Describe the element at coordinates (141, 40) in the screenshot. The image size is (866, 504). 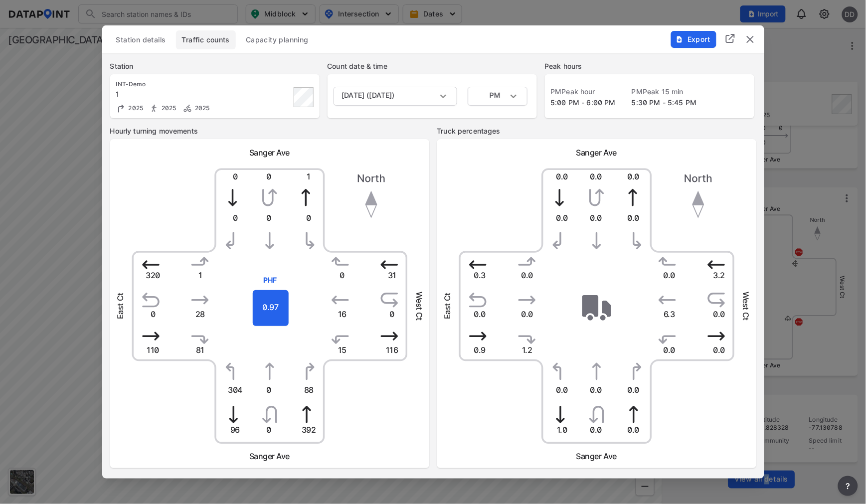
I see `span: Station details` at that location.